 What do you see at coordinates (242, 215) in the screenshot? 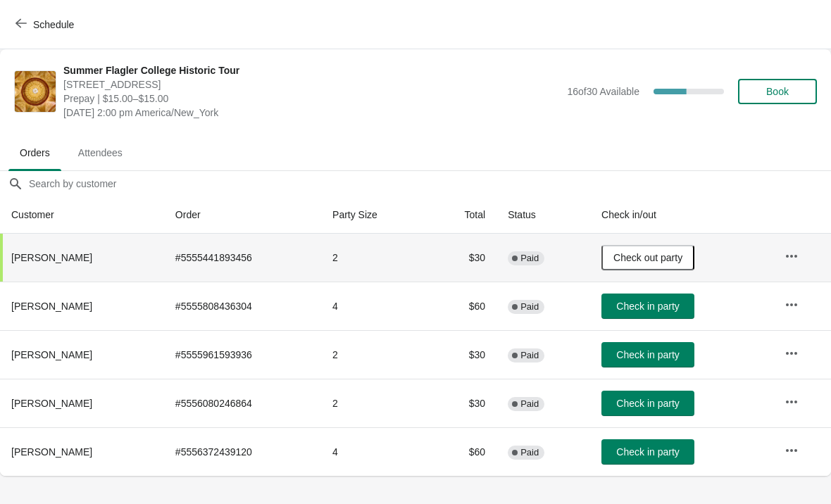
I see `th: Order` at bounding box center [242, 215].